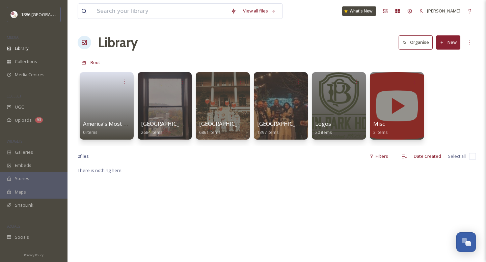  Describe the element at coordinates (268, 132) in the screenshot. I see `span: 1397 items` at that location.